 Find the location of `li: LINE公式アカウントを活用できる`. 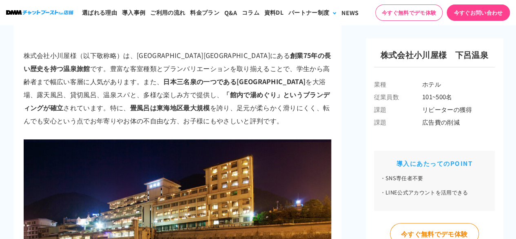

li: LINE公式アカウントを活用できる is located at coordinates (435, 192).